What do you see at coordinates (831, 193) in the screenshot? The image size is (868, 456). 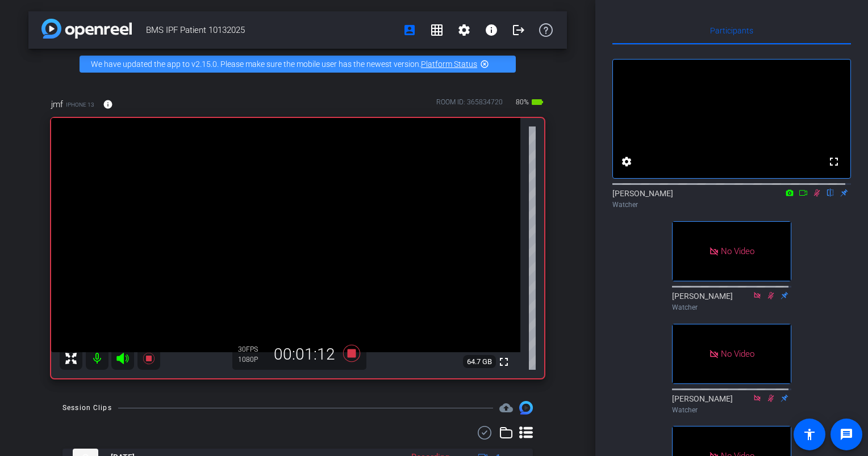 I see `mat-icon: flip` at bounding box center [831, 193].